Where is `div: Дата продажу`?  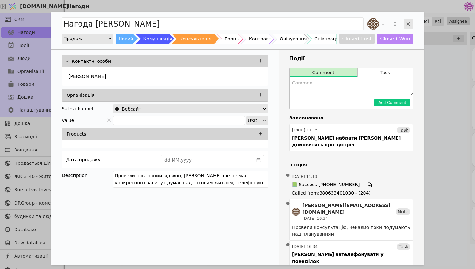
div: Дата продажу is located at coordinates (83, 159).